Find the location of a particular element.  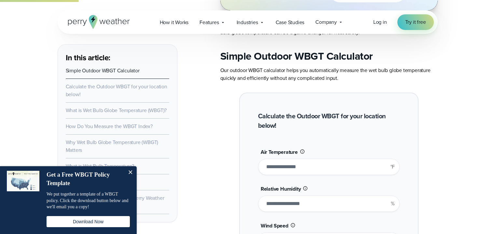

p: We put together a template of a WBGT policy. Click the download button below and we'll email you ... is located at coordinates (88, 200).